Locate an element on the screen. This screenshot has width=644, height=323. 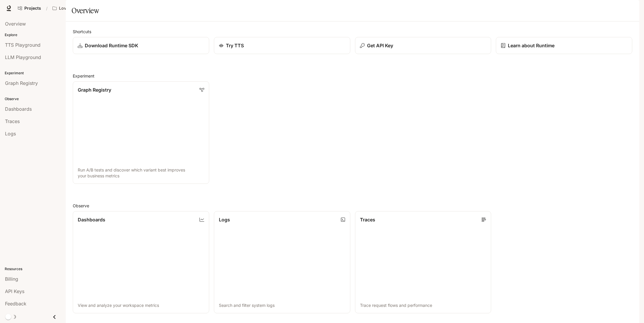
p: Learn about Runtime is located at coordinates (531, 45).